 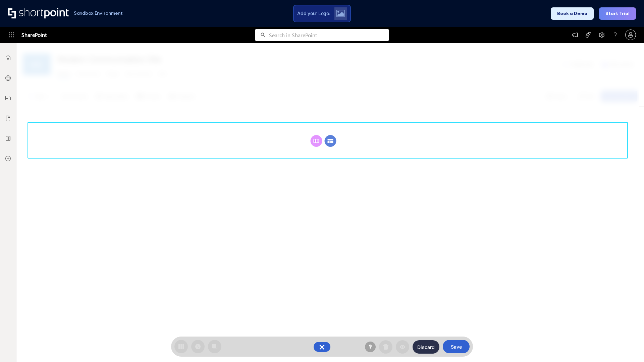 I want to click on span: Add your Logo:, so click(x=313, y=14).